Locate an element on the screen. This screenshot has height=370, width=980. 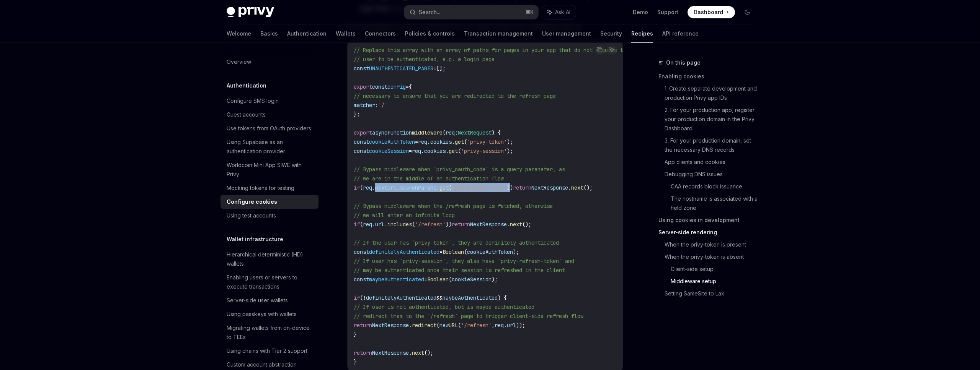
span: Boolean is located at coordinates (438, 280).